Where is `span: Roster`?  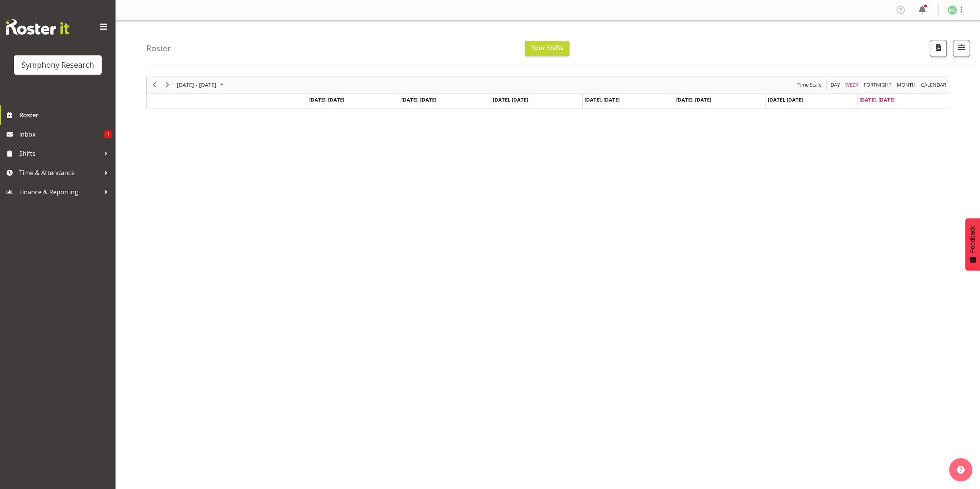
span: Roster is located at coordinates (65, 115).